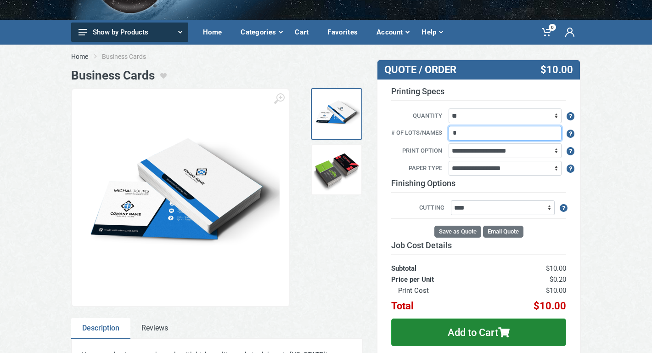 This screenshot has width=652, height=353. Describe the element at coordinates (441, 279) in the screenshot. I see `th: Price per Unit` at that location.